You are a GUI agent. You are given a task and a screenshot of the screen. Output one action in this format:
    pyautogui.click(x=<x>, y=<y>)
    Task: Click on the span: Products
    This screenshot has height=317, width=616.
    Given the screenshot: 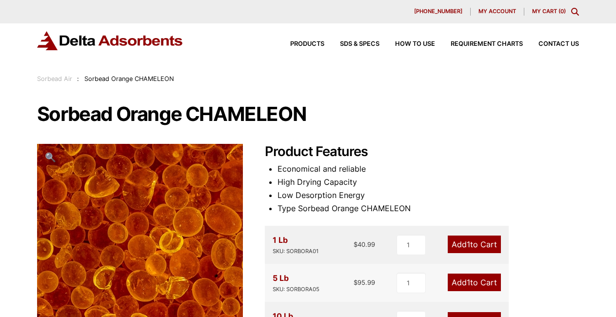 What is the action you would take?
    pyautogui.click(x=307, y=44)
    